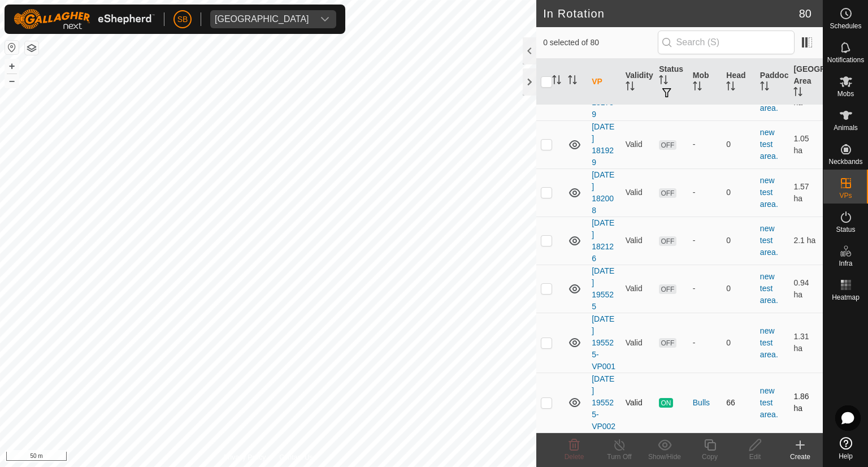  Describe the element at coordinates (755, 457) in the screenshot. I see `div: Edit` at that location.